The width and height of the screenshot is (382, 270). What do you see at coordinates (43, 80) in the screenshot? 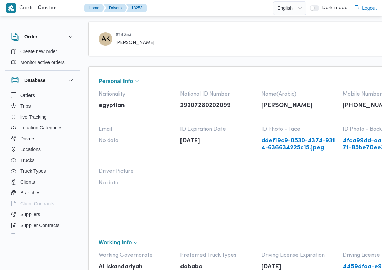
I see `button: Database` at bounding box center [43, 80].